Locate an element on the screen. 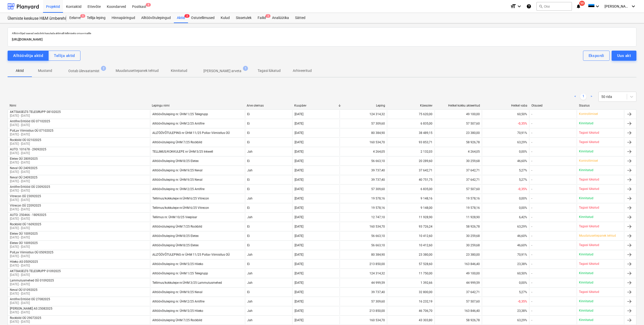 Image resolution: width=644 pixels, height=325 pixels. div: 163 846,40 is located at coordinates (458, 264).